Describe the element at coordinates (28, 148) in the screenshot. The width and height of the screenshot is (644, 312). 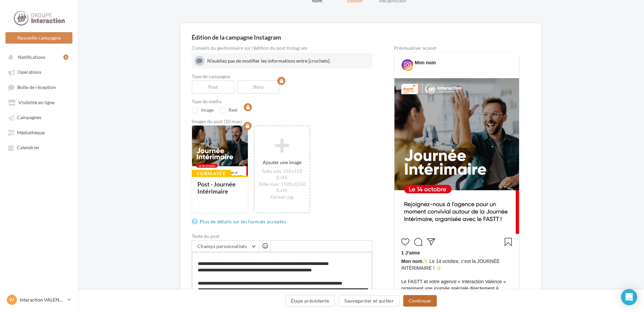
I see `span: Calendrier` at that location.